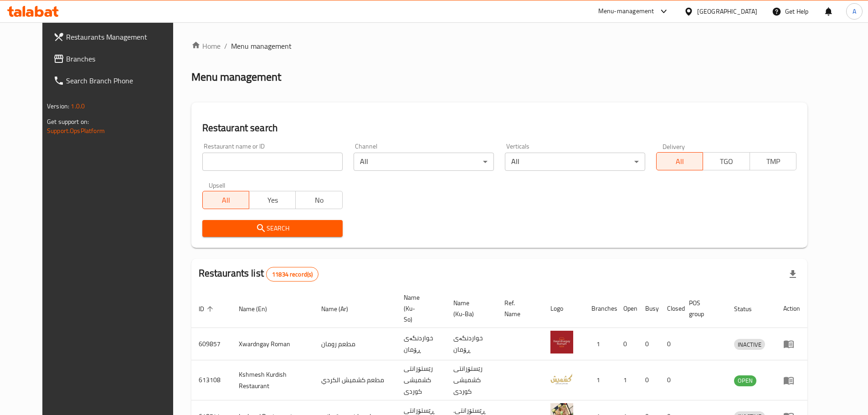 The height and width of the screenshot is (415, 868). What do you see at coordinates (272, 200) in the screenshot?
I see `button: Yes` at bounding box center [272, 200].